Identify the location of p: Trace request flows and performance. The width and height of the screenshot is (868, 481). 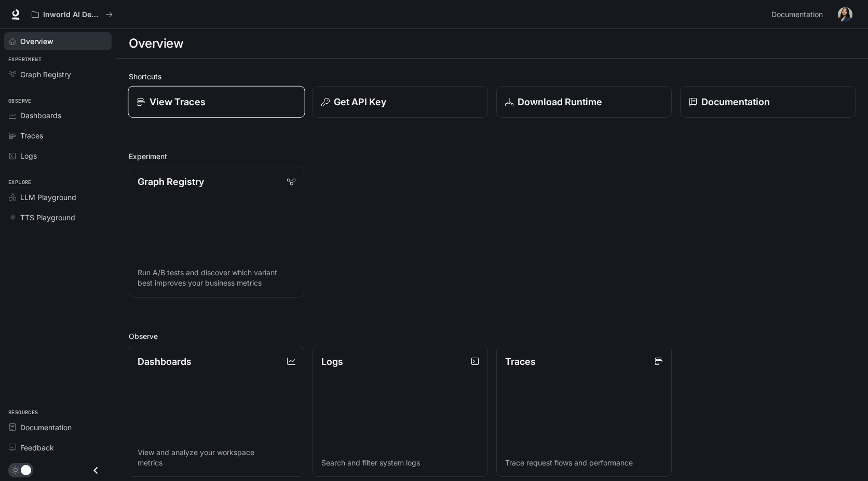
(584, 463).